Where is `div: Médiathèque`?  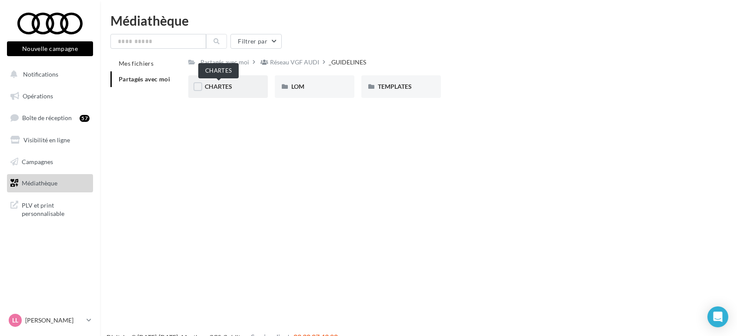
div: Médiathèque is located at coordinates (418, 20).